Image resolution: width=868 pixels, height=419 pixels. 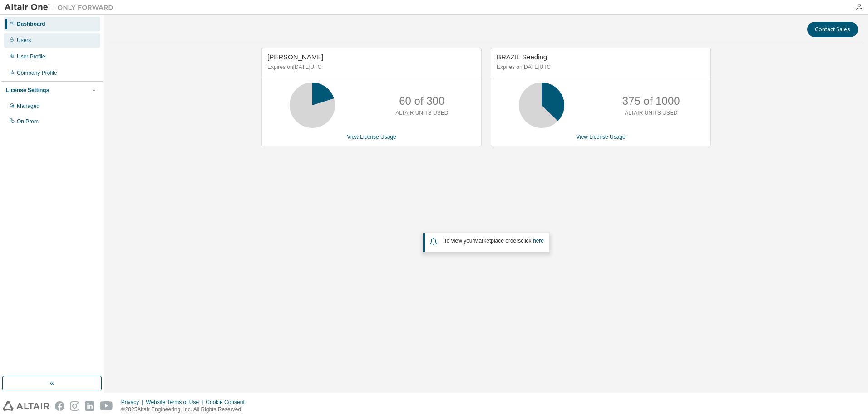 What do you see at coordinates (31, 24) in the screenshot?
I see `div: Dashboard` at bounding box center [31, 24].